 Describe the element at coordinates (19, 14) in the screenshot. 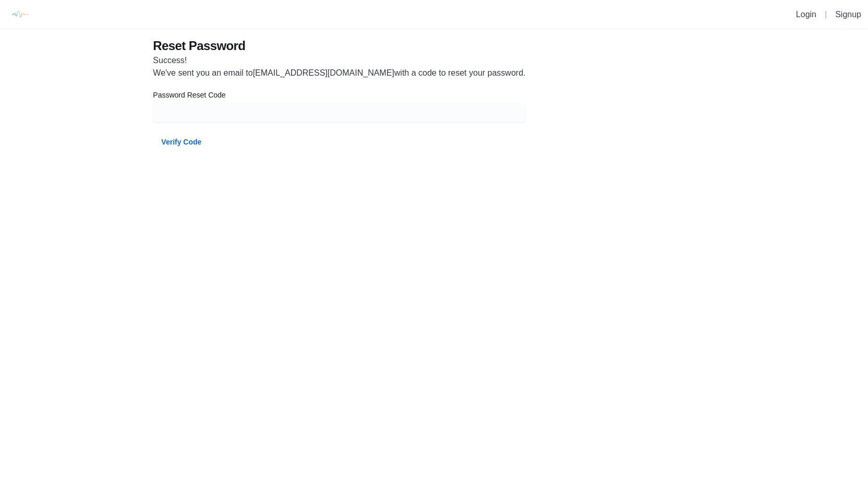

I see `img: logo` at that location.